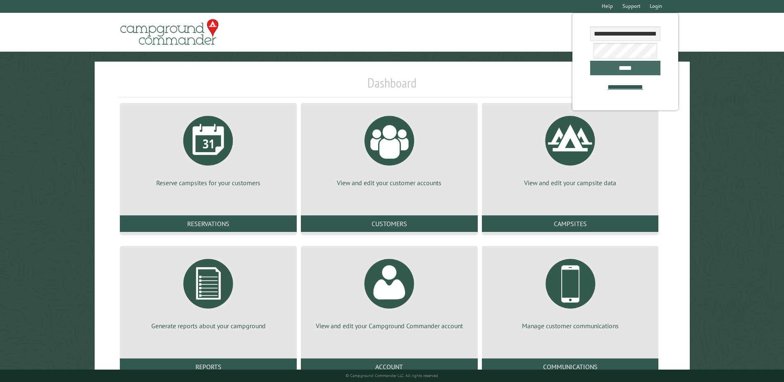  Describe the element at coordinates (570, 326) in the screenshot. I see `p: Manage customer communications` at that location.